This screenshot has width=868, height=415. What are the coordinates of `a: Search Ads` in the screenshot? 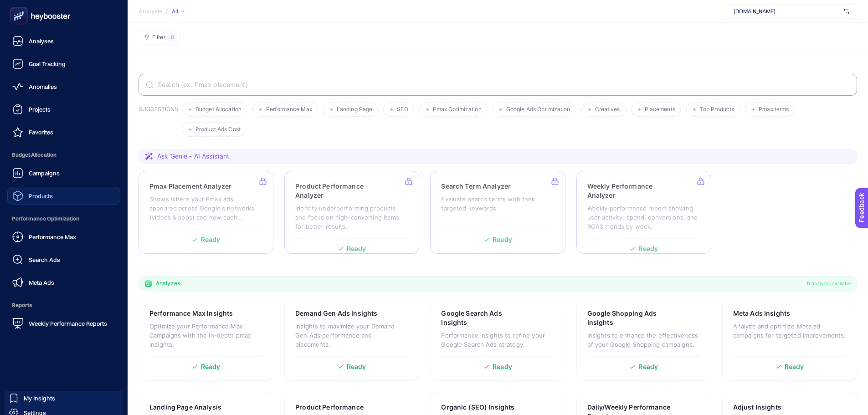 It's located at (64, 260).